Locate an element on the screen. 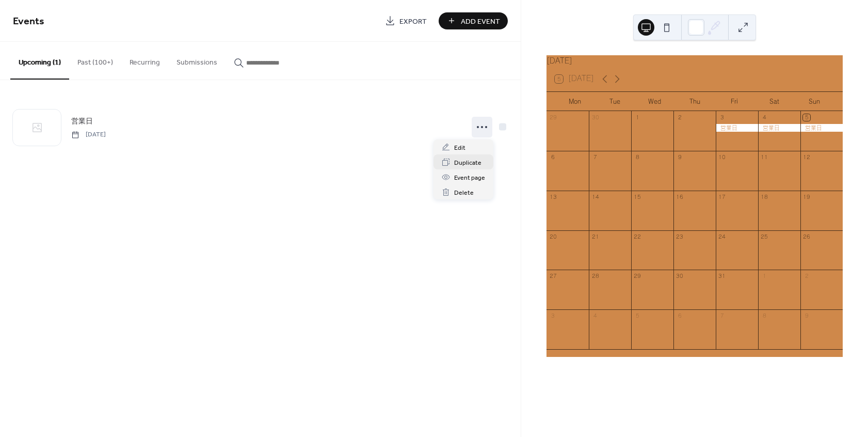  div: 31 is located at coordinates (722, 276).